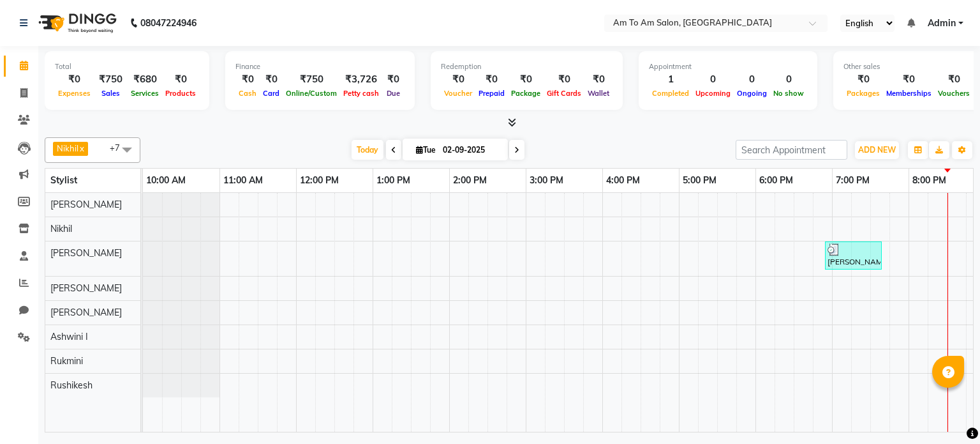 This screenshot has height=444, width=980. I want to click on input: Search Appointment, so click(791, 150).